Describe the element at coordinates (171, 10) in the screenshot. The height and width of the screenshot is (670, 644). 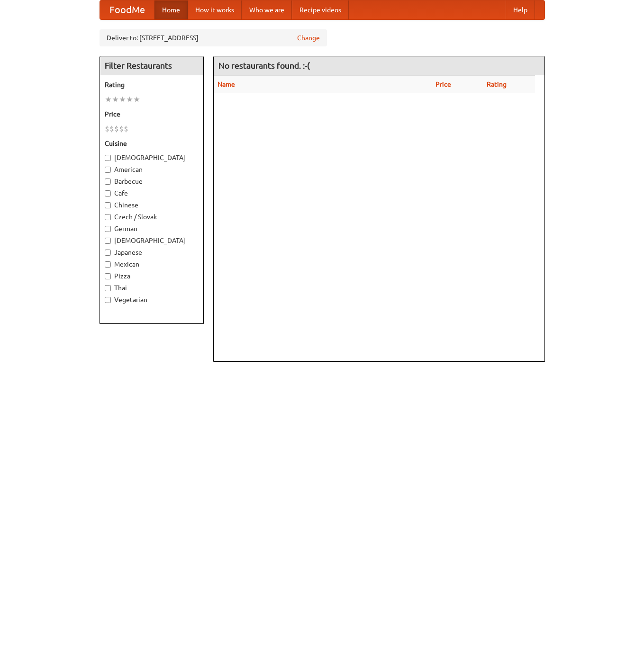
I see `a: Home` at that location.